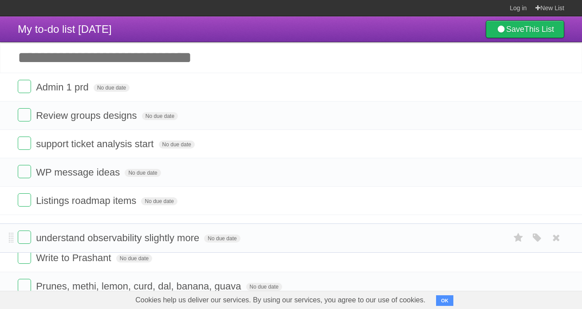  I want to click on span: Admin 1 prd, so click(63, 87).